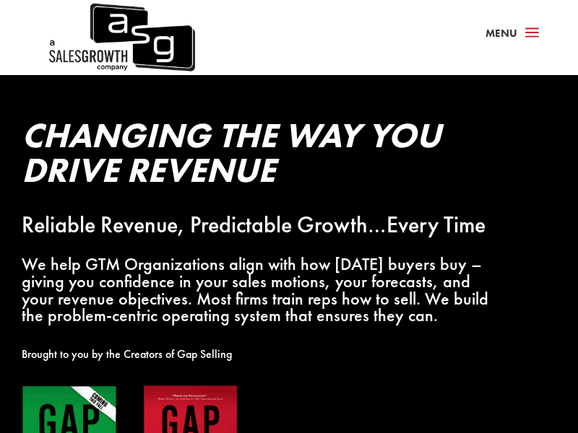 The height and width of the screenshot is (433, 578). What do you see at coordinates (501, 33) in the screenshot?
I see `span: Menu` at bounding box center [501, 33].